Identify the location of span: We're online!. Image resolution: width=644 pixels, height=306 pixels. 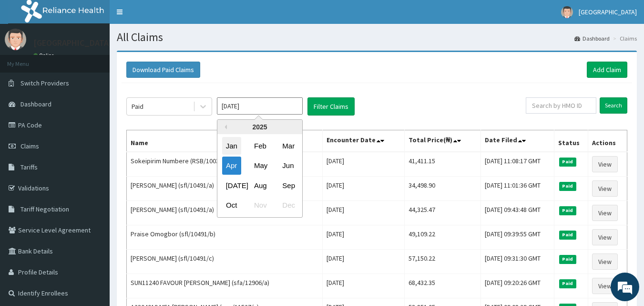
(94, 140).